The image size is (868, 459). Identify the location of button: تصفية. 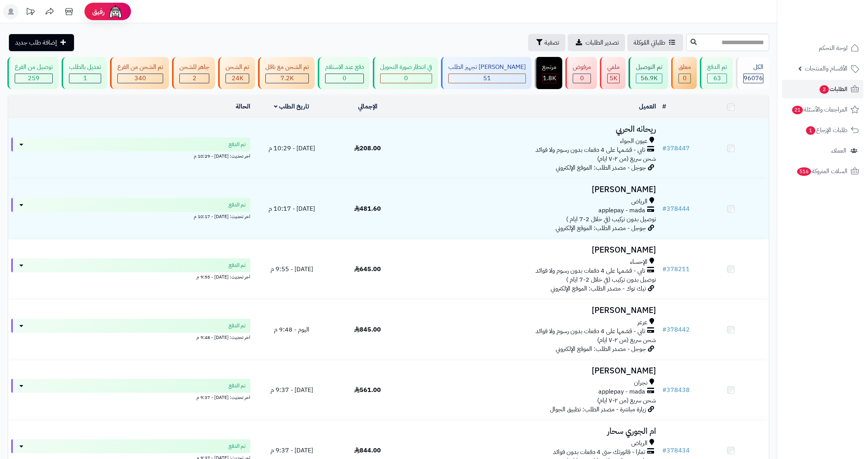
(547, 42).